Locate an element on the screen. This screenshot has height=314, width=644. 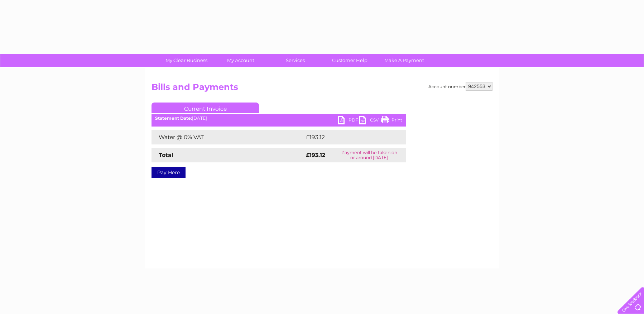
td: £193.12 is located at coordinates (348, 137).